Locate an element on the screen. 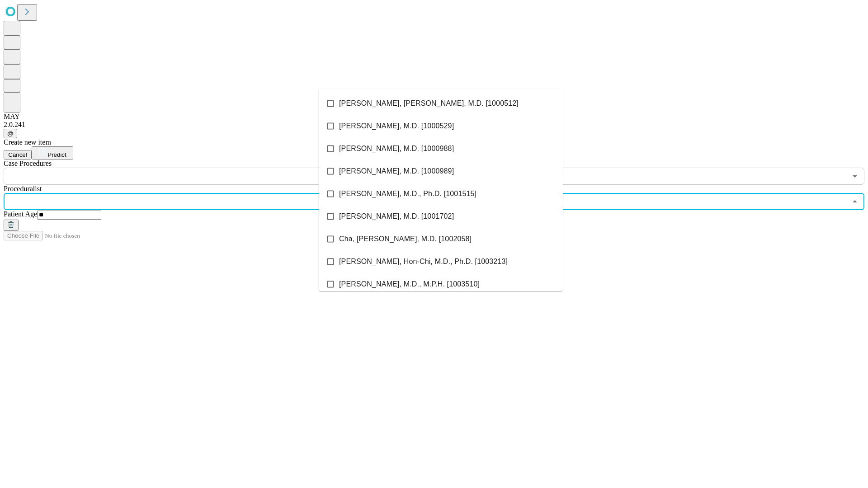 This screenshot has height=488, width=868. span: Cancel is located at coordinates (18, 154).